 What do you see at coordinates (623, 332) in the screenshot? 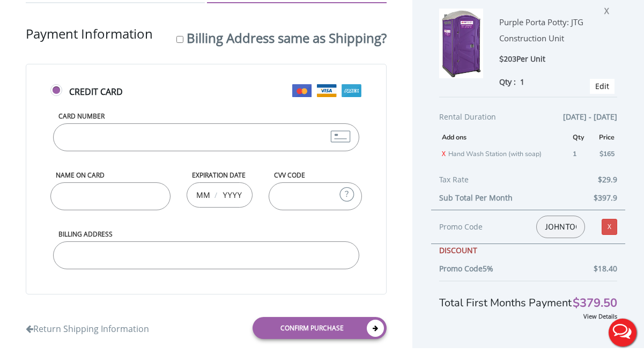
I see `button: Live Chat` at bounding box center [623, 332].